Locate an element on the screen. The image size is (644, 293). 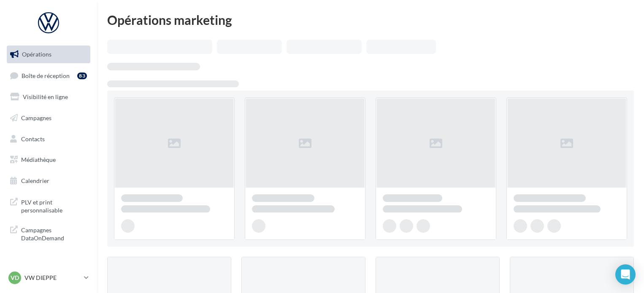
span: VD is located at coordinates (15, 278).